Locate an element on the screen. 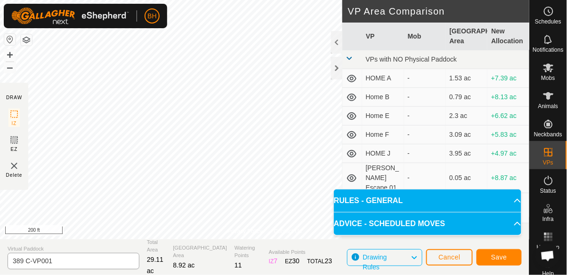  td: Home F is located at coordinates (383, 135).